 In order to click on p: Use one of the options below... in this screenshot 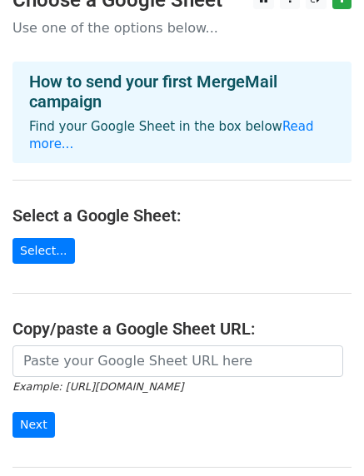, I will do `click(181, 27)`.